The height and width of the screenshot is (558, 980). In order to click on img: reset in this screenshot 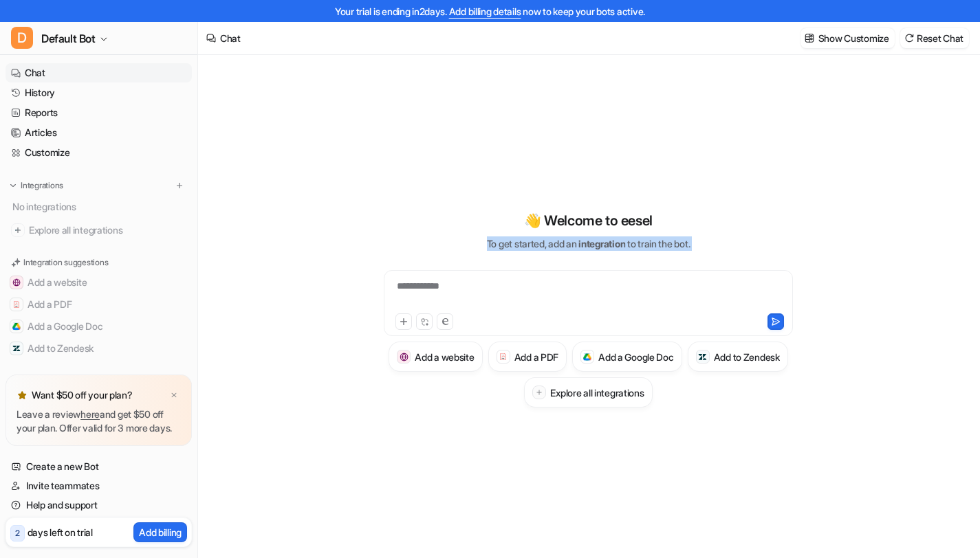, I will do `click(909, 38)`.